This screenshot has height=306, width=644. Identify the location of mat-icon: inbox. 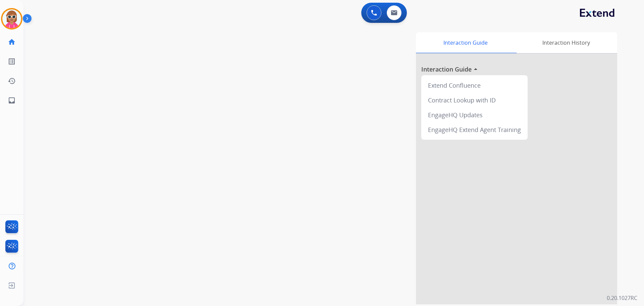
(11, 100).